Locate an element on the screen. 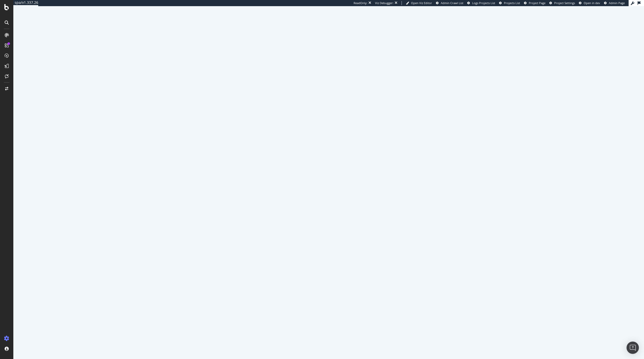  span: Projects List is located at coordinates (512, 3).